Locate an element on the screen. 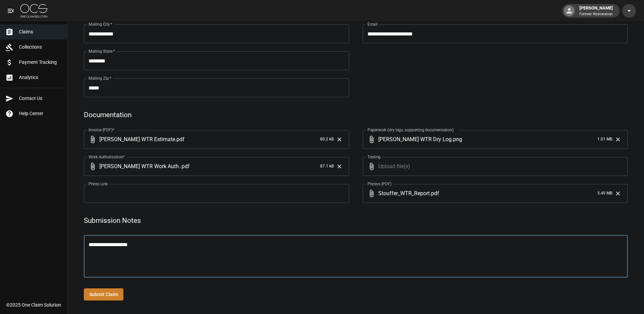  span: Claims is located at coordinates (40, 32).